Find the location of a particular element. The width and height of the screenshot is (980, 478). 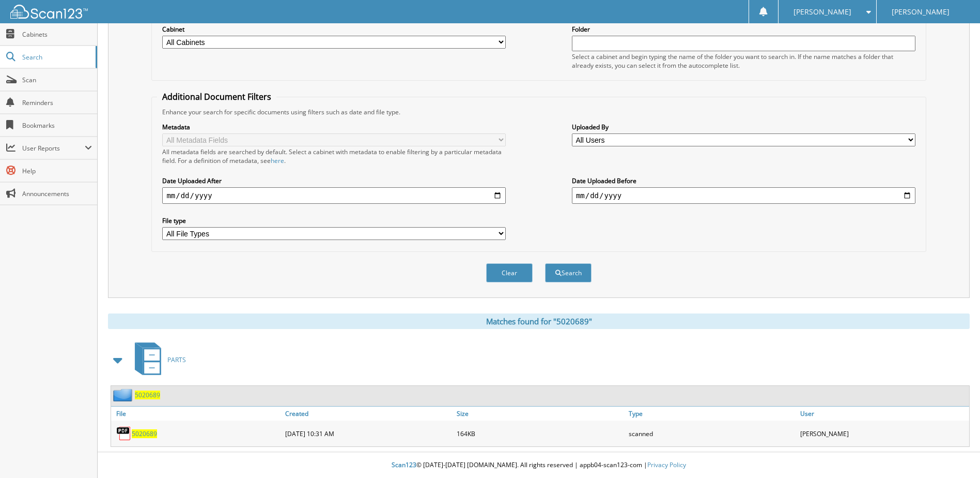

a: PARTS is located at coordinates (157, 360).